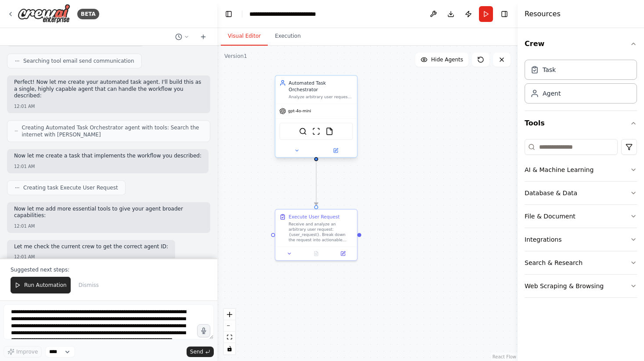 Image resolution: width=644 pixels, height=361 pixels. Describe the element at coordinates (504, 14) in the screenshot. I see `button: Hide right sidebar` at that location.